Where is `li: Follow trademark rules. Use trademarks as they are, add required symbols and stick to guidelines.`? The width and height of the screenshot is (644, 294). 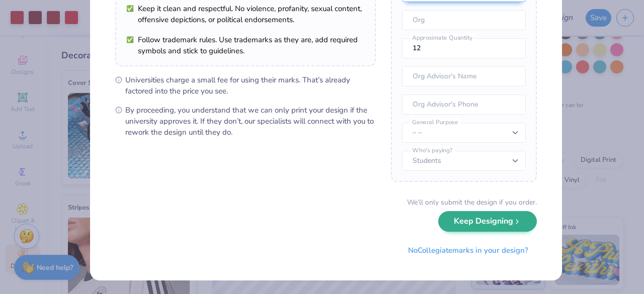
li: Follow trademark rules. Use trademarks as they are, add required symbols and stick to guidelines. is located at coordinates (245, 45).